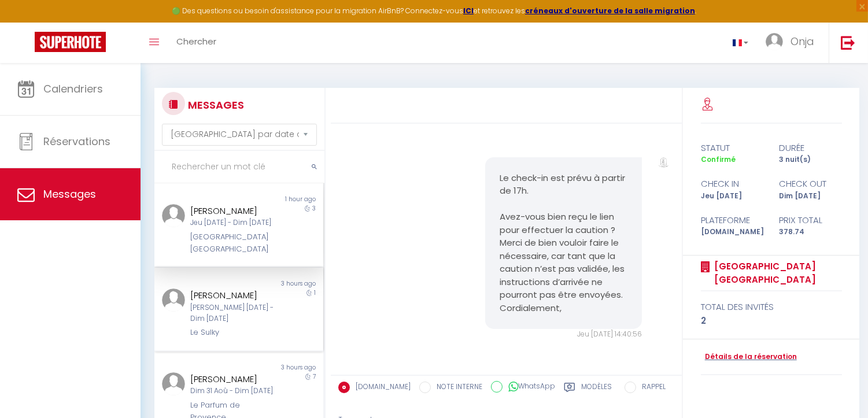 The width and height of the screenshot is (868, 418). Describe the element at coordinates (70, 41) in the screenshot. I see `img: Super Booking` at that location.